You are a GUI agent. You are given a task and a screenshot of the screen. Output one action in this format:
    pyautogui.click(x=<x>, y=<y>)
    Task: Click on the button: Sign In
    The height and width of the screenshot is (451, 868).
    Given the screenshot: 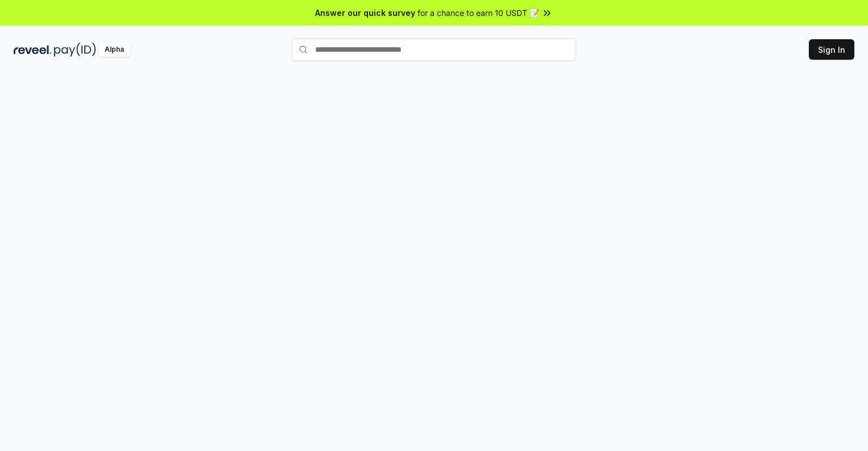 What is the action you would take?
    pyautogui.click(x=832, y=49)
    